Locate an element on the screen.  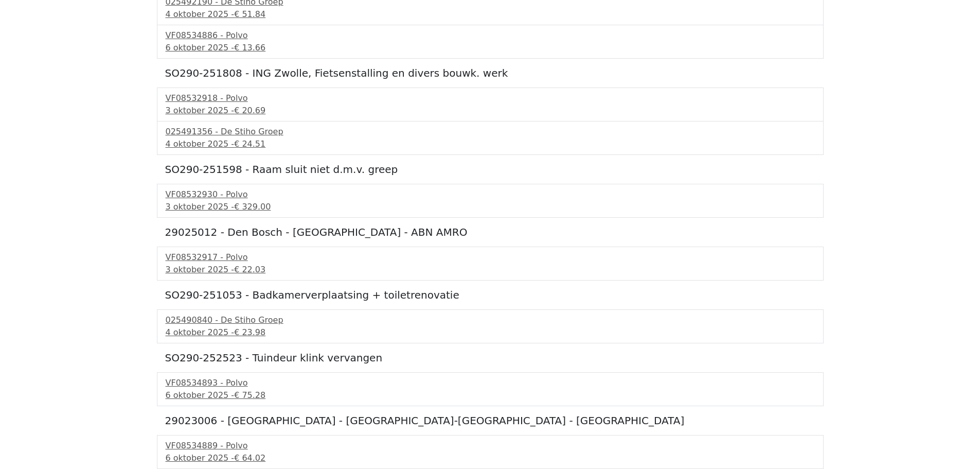
div: VF08532917 - Polvo is located at coordinates (490, 257).